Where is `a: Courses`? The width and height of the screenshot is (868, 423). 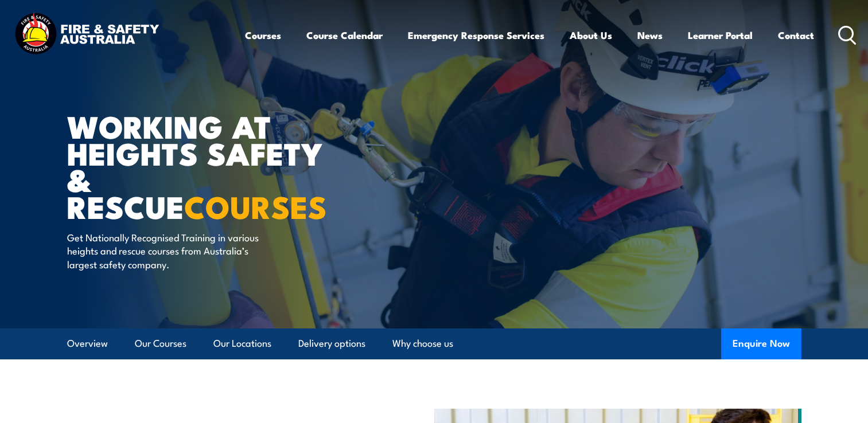 a: Courses is located at coordinates (263, 35).